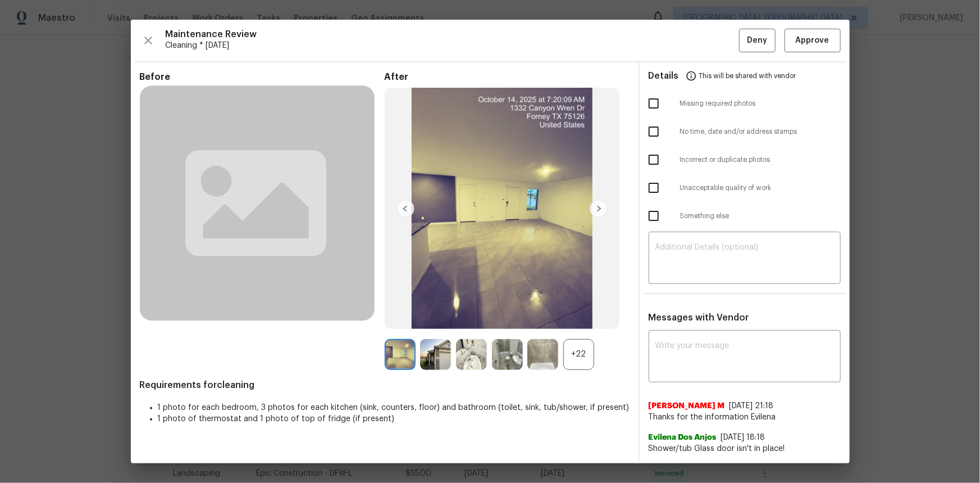 Image resolution: width=980 pixels, height=483 pixels. What do you see at coordinates (405, 209) in the screenshot?
I see `img: left-chevron-button-url` at bounding box center [405, 209].